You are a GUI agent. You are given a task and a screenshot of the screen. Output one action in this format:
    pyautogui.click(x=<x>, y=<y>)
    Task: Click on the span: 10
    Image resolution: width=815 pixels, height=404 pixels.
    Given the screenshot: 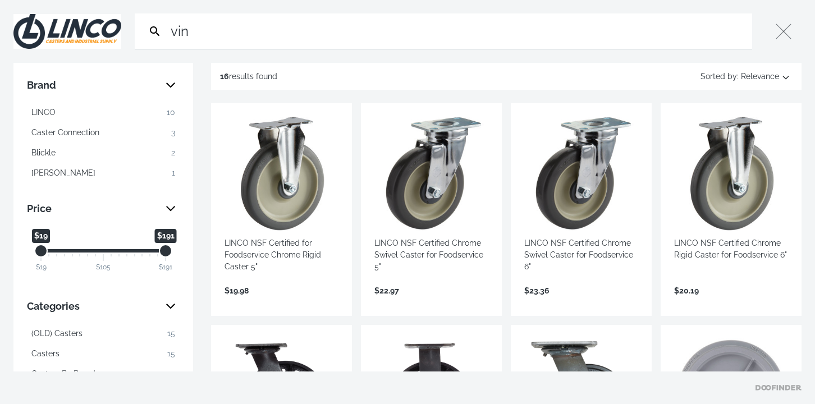 What is the action you would take?
    pyautogui.click(x=171, y=112)
    